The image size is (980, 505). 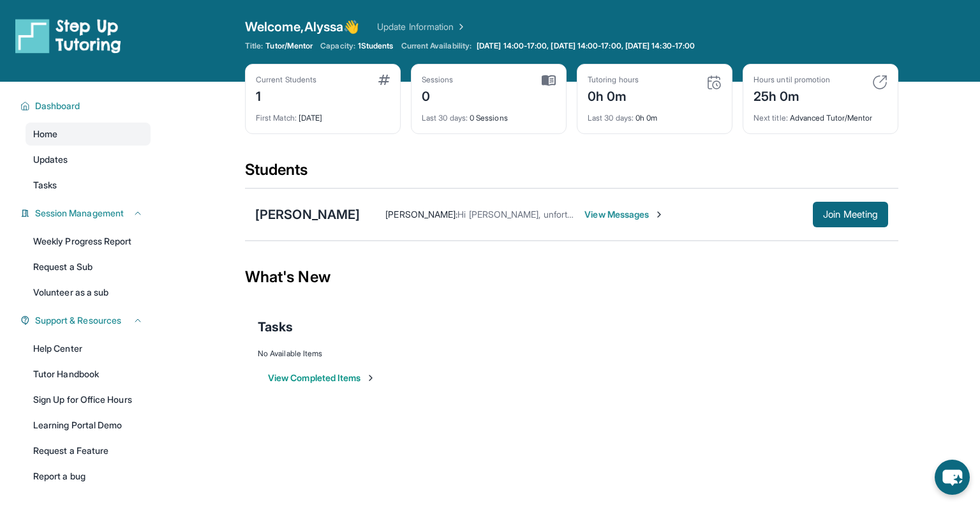 What do you see at coordinates (88, 476) in the screenshot?
I see `a: Report a bug` at bounding box center [88, 476].